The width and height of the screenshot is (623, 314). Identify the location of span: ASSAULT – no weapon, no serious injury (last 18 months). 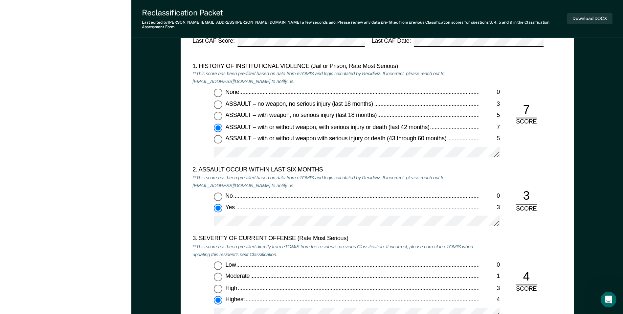
(300, 103).